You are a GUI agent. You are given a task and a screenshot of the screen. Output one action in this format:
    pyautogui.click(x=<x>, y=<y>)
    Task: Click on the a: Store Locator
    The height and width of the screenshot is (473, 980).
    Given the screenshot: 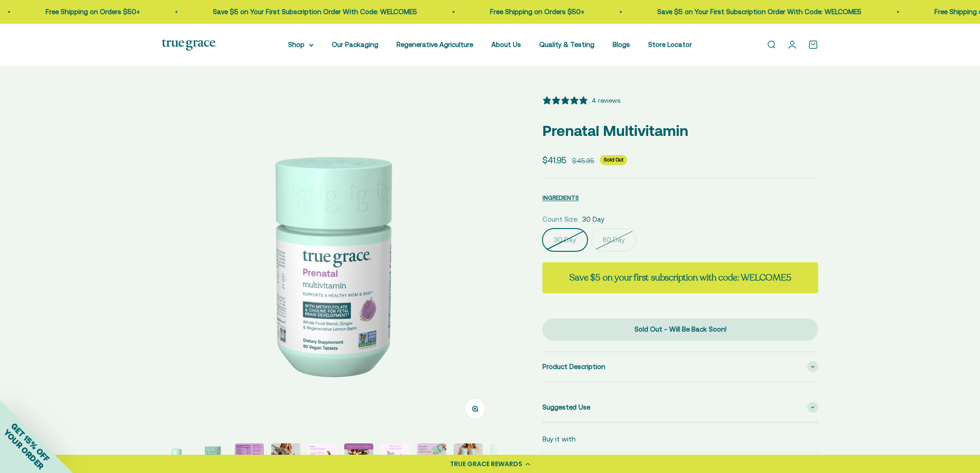 What is the action you would take?
    pyautogui.click(x=670, y=44)
    